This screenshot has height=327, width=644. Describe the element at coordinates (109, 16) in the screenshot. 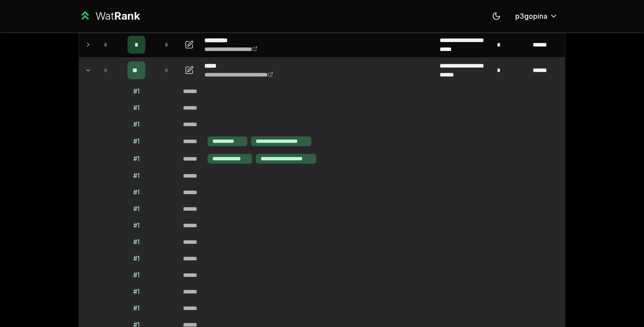

I see `a: WatRank` at that location.